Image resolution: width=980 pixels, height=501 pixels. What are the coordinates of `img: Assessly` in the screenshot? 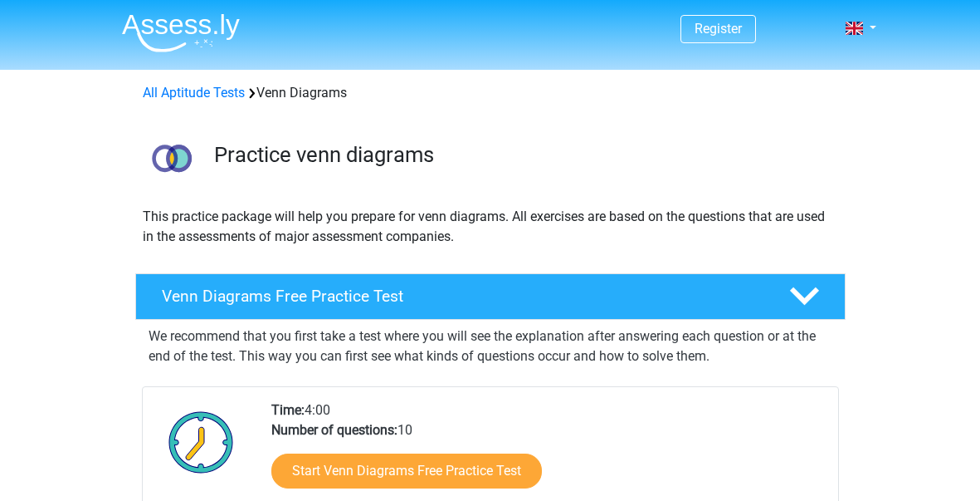 It's located at (181, 33).